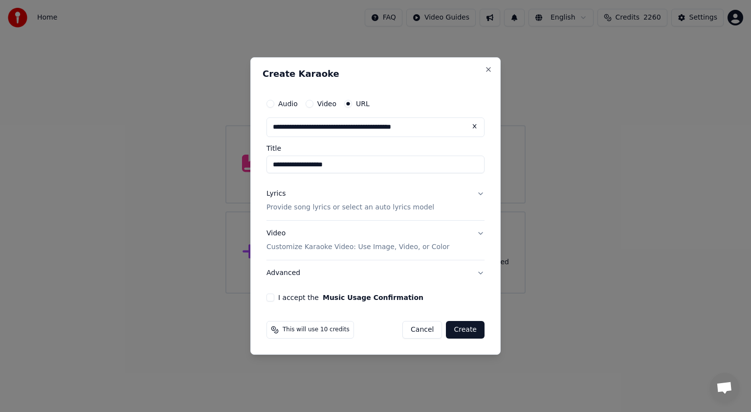  Describe the element at coordinates (376, 74) in the screenshot. I see `h2: Create Karaoke` at that location.